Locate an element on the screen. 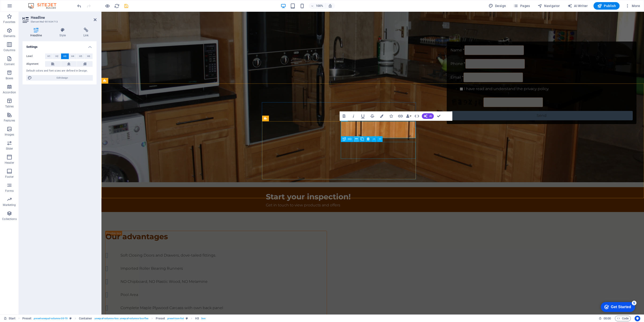 This screenshot has height=322, width=644. p: Header is located at coordinates (9, 163).